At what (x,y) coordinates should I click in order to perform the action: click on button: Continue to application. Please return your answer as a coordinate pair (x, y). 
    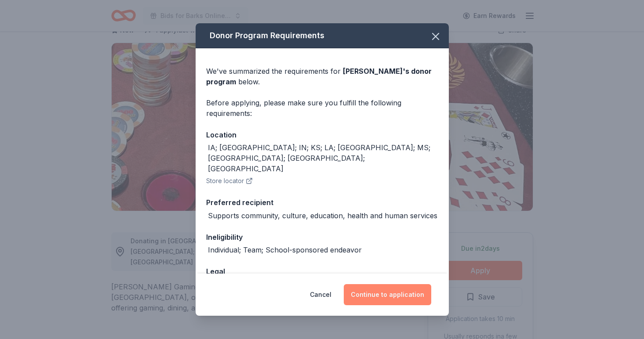
    Looking at the image, I should click on (387, 295).